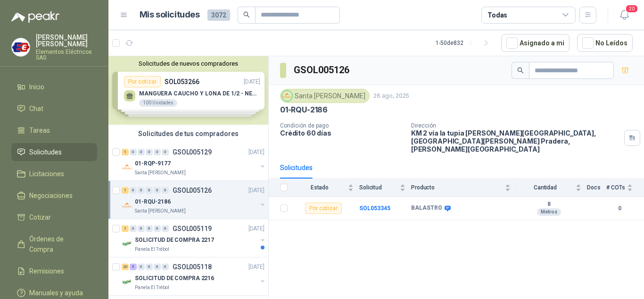 This screenshot has height=299, width=644. Describe the element at coordinates (188, 64) in the screenshot. I see `button: Solicitudes de nuevos compradores` at that location.